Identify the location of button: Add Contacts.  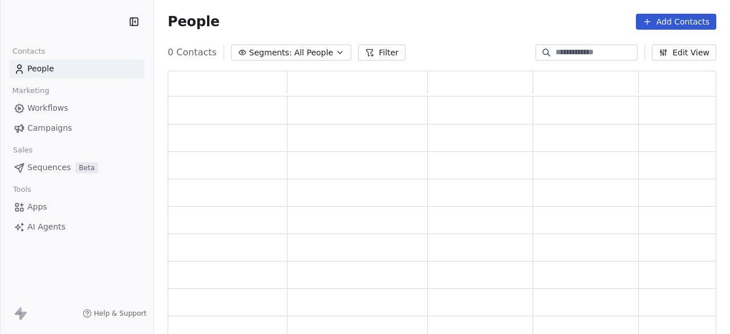
(676, 22).